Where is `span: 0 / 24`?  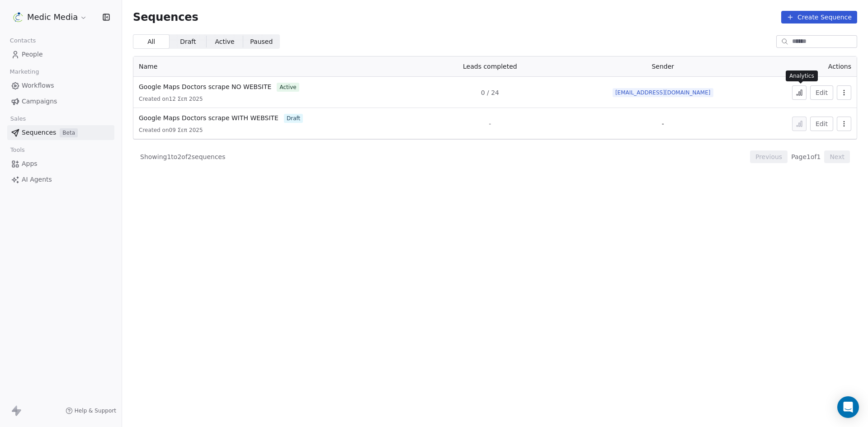
span: 0 / 24 is located at coordinates (490, 93).